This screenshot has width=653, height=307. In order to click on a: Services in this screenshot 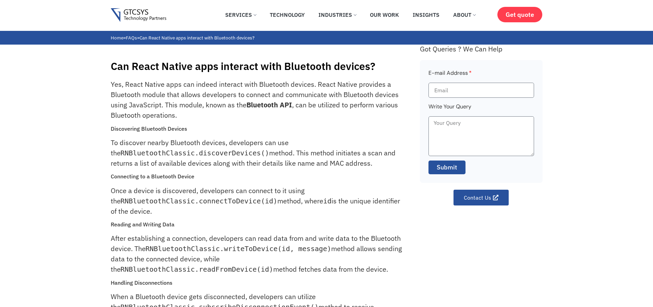, I will do `click(241, 15)`.